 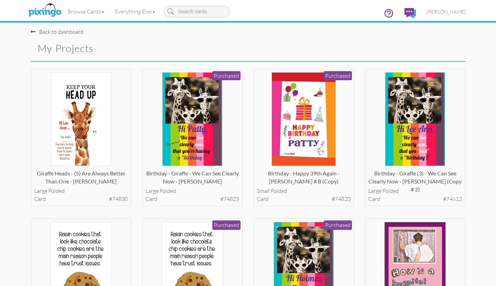 I want to click on img: pixingo logo, so click(x=45, y=10).